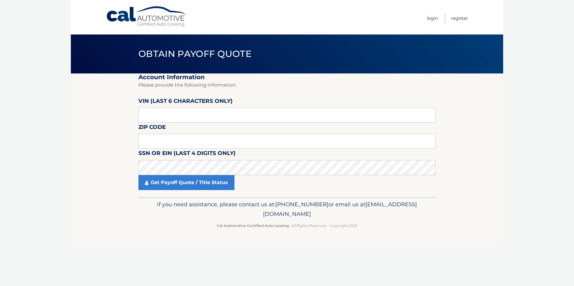 This screenshot has width=574, height=286. Describe the element at coordinates (146, 17) in the screenshot. I see `a: Cal Automotive` at that location.